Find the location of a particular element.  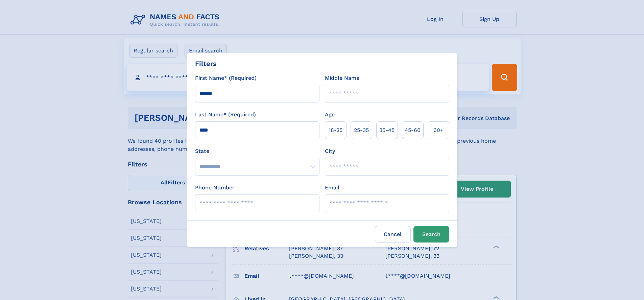

label: City is located at coordinates (329, 151).